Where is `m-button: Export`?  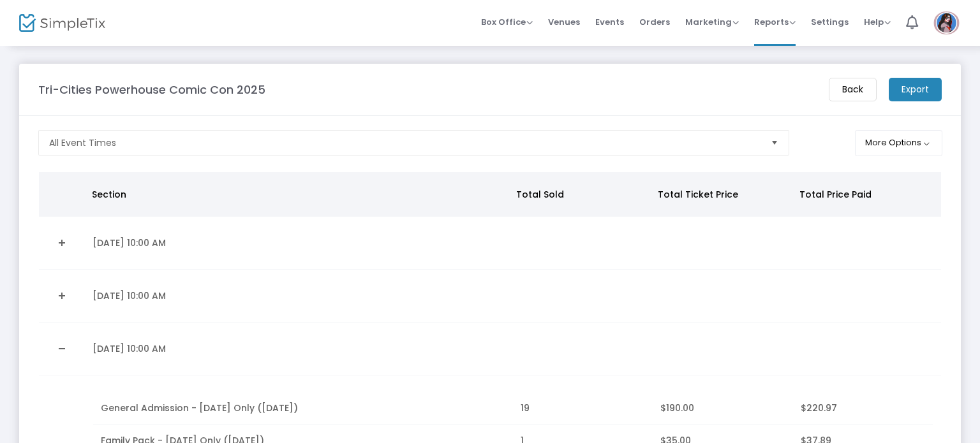 m-button: Export is located at coordinates (914, 89).